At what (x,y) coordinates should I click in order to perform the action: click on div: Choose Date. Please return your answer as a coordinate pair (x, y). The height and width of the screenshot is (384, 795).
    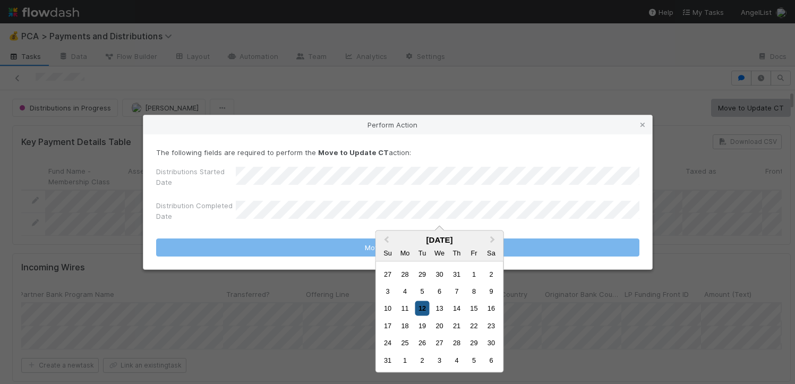
    Looking at the image, I should click on (440, 302).